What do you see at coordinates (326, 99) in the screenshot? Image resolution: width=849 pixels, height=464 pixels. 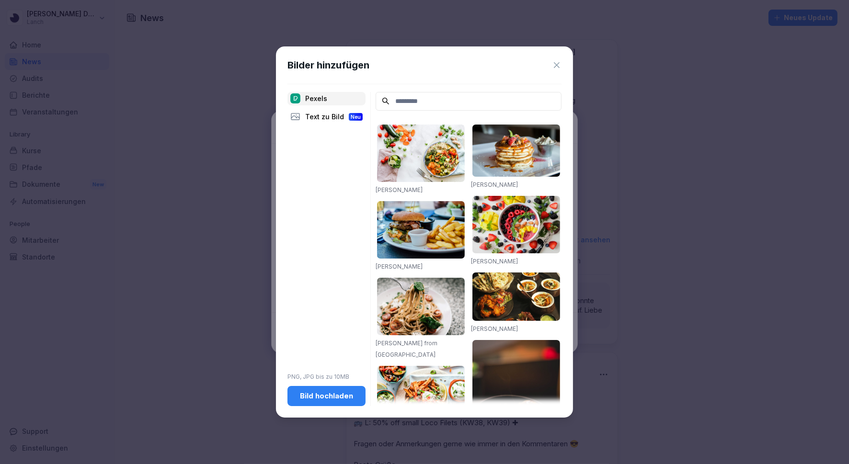 I see `div: Pexels` at bounding box center [326, 99].